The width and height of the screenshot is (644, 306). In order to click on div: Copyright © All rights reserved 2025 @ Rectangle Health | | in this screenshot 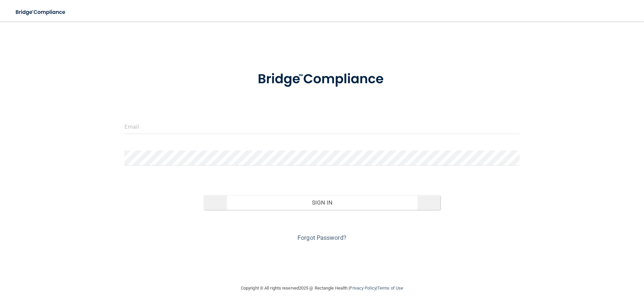, I will do `click(322, 288)`.